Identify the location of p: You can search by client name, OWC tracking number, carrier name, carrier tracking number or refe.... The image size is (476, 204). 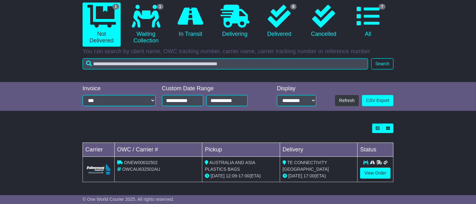
(238, 52).